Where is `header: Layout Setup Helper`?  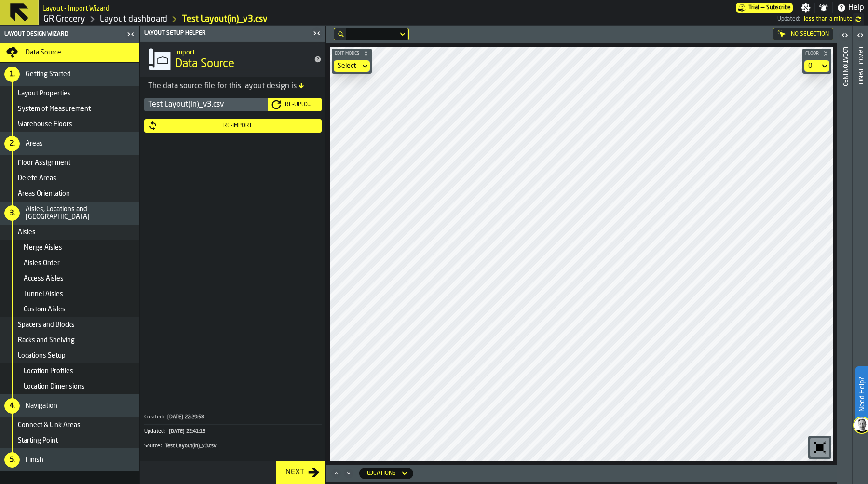
header: Layout Setup Helper is located at coordinates (233, 33).